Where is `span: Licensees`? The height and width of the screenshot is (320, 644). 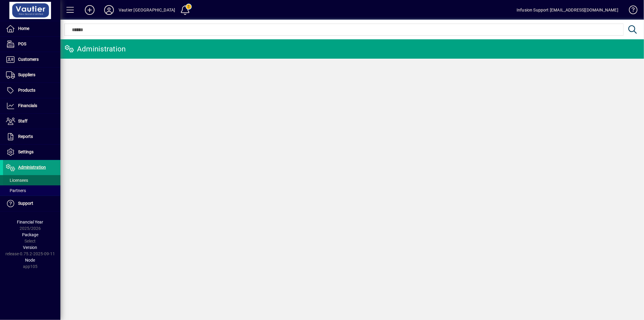 span: Licensees is located at coordinates (17, 180).